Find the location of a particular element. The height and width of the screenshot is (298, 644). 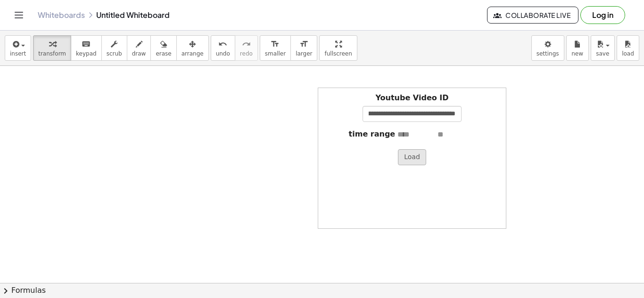

button: fullscreen is located at coordinates (338, 48).